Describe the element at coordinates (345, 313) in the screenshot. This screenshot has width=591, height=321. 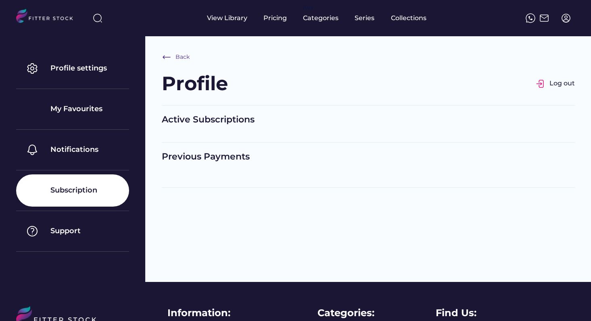
I see `div: Categories:` at that location.